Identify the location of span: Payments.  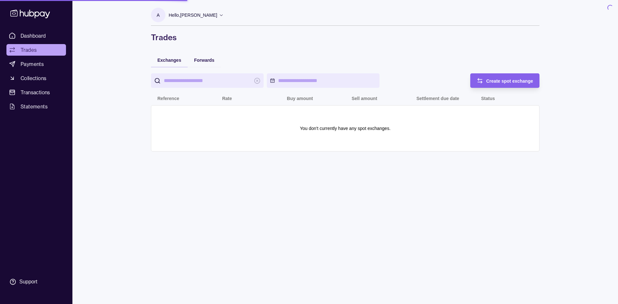
(32, 64).